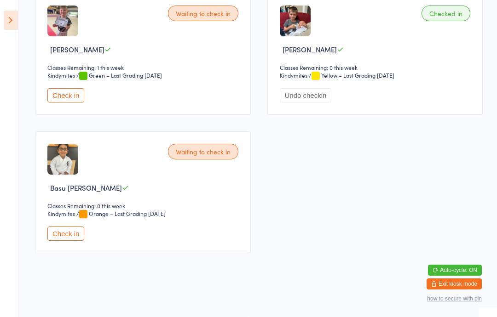 The width and height of the screenshot is (497, 317). I want to click on button: how to secure with pin, so click(454, 299).